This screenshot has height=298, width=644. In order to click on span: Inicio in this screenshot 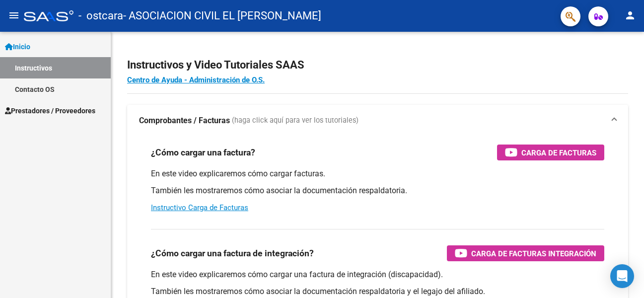, I will do `click(17, 46)`.